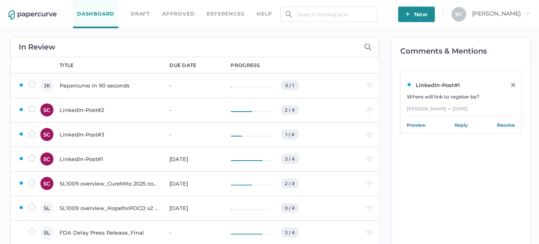 This screenshot has height=244, width=539. Describe the element at coordinates (462, 125) in the screenshot. I see `a: Reply` at that location.